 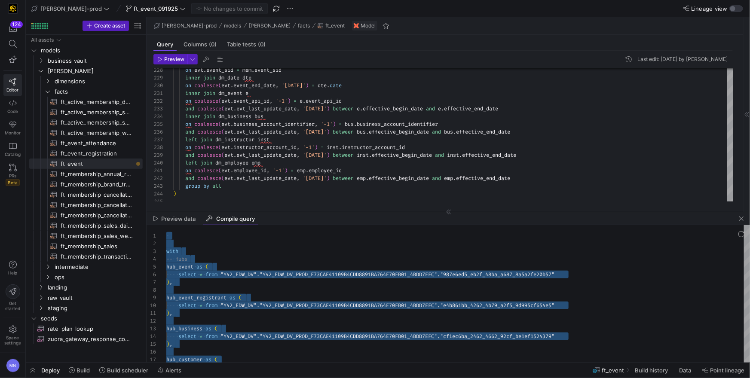 I want to click on button: MN, so click(x=12, y=366).